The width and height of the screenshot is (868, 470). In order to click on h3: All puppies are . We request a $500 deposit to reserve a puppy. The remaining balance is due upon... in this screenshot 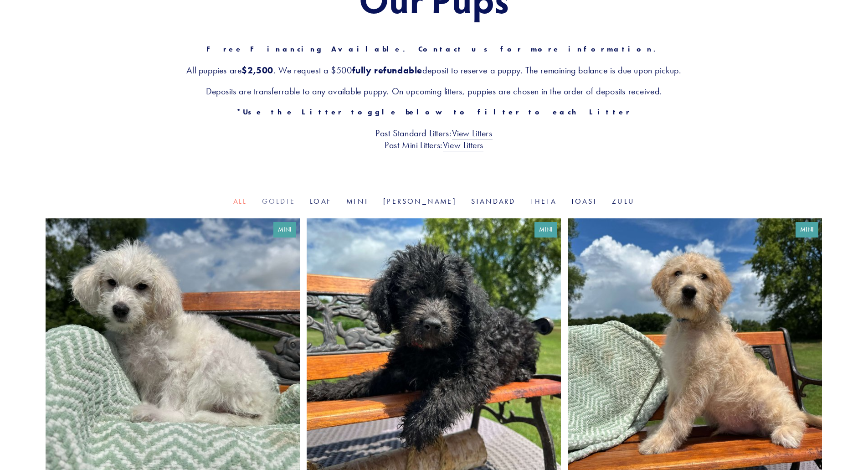, I will do `click(434, 70)`.